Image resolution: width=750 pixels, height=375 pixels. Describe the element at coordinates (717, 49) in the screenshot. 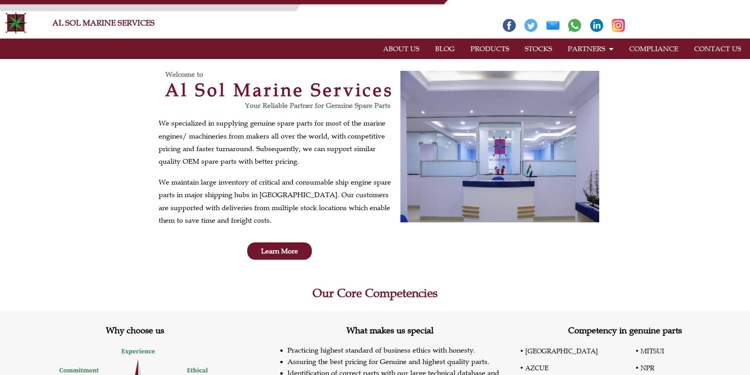

I see `a: CONTACT US` at that location.